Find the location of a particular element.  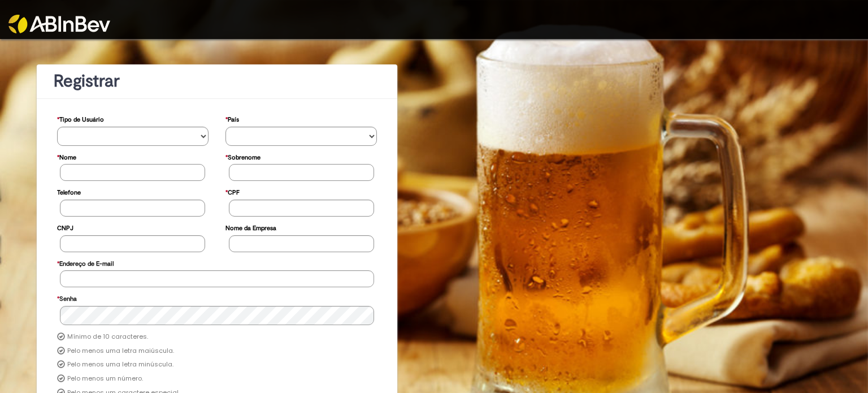

label: Sobrenome is located at coordinates (243, 156).